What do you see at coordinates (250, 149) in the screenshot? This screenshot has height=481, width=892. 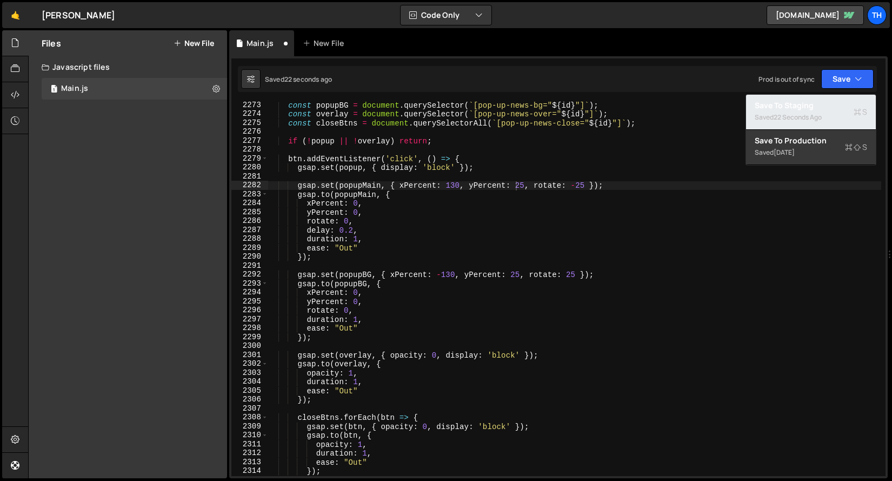 I see `div: 2278` at bounding box center [250, 149].